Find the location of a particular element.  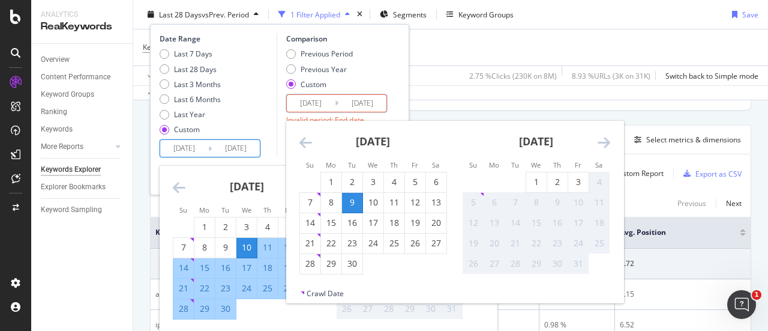

div: att iphone 17 is located at coordinates (239, 294).